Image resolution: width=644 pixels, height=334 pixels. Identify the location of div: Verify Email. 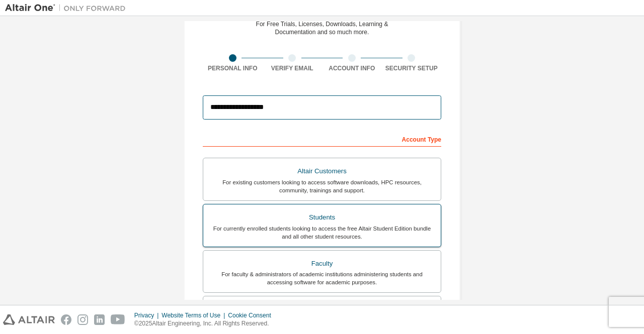
(292, 69).